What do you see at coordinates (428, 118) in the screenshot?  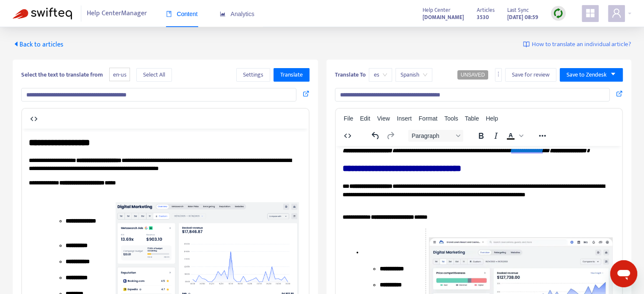 I see `span: Format` at bounding box center [428, 118].